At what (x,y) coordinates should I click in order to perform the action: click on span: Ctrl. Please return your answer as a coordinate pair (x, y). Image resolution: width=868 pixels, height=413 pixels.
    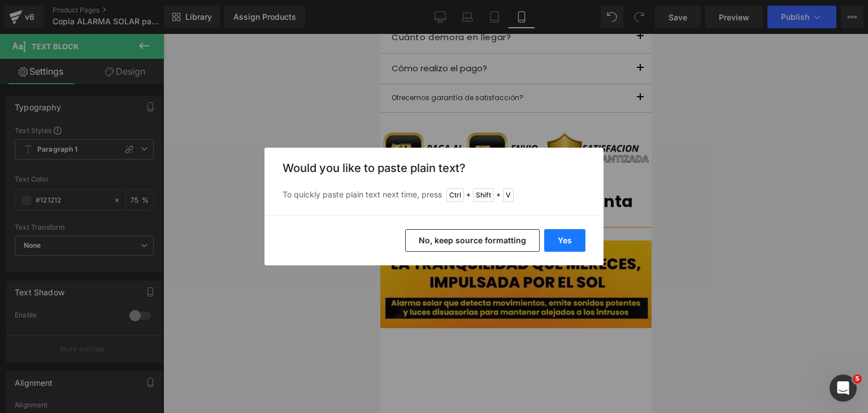
    Looking at the image, I should click on (455, 195).